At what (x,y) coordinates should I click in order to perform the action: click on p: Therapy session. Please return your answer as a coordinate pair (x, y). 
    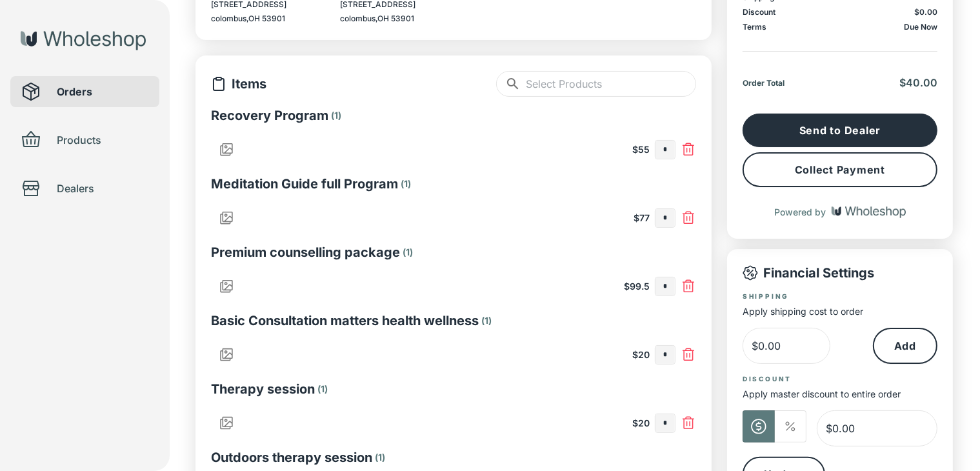
    Looking at the image, I should click on (263, 389).